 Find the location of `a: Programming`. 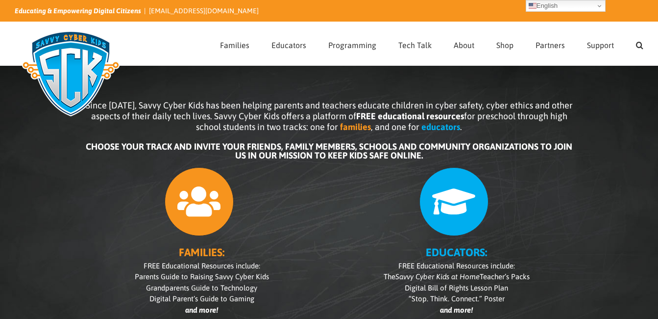

a: Programming is located at coordinates (352, 44).